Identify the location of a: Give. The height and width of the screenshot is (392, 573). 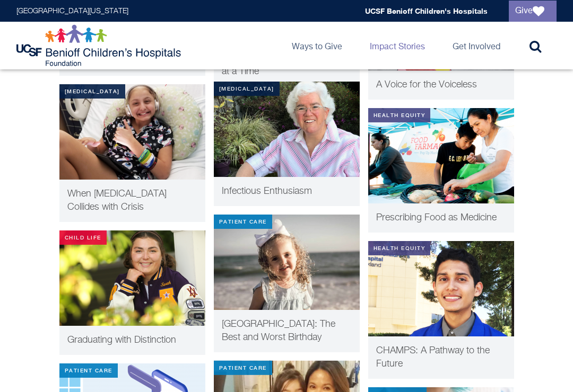
(533, 11).